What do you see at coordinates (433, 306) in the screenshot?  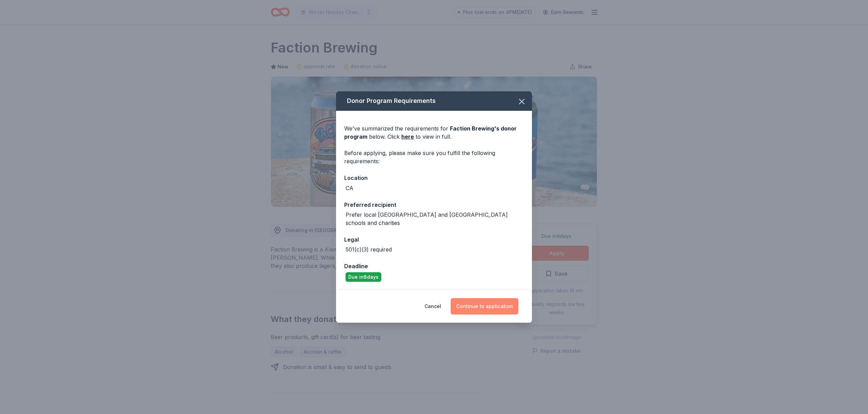 I see `button: Cancel` at bounding box center [433, 306].